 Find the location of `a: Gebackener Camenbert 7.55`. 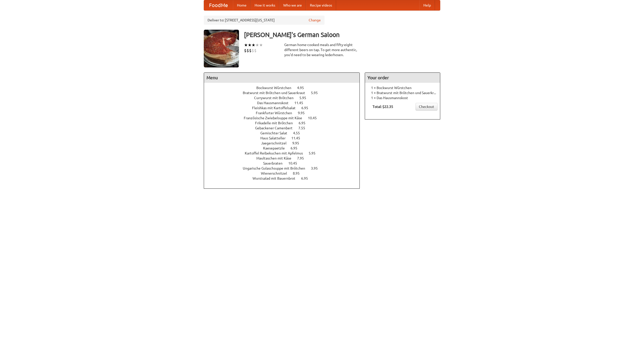

a: Gebackener Camenbert 7.55 is located at coordinates (285, 128).